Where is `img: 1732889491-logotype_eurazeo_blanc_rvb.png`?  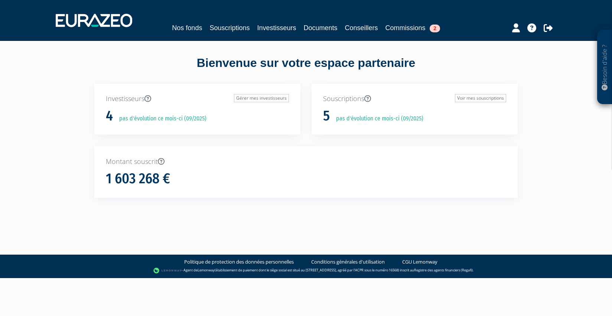
img: 1732889491-logotype_eurazeo_blanc_rvb.png is located at coordinates (94, 20).